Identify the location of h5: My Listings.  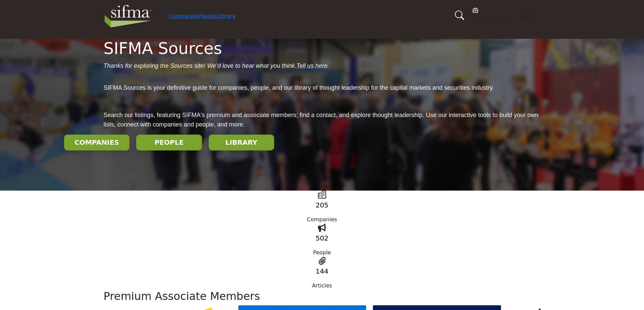
(492, 19).